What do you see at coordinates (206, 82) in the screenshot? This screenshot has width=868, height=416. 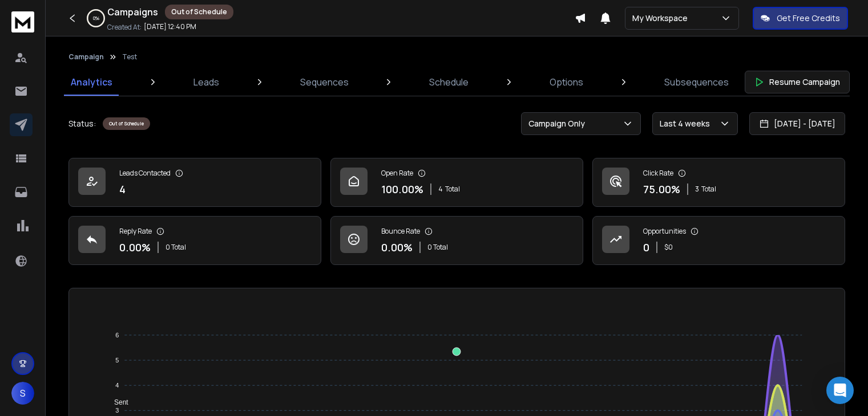 I see `a: Leads` at bounding box center [206, 82].